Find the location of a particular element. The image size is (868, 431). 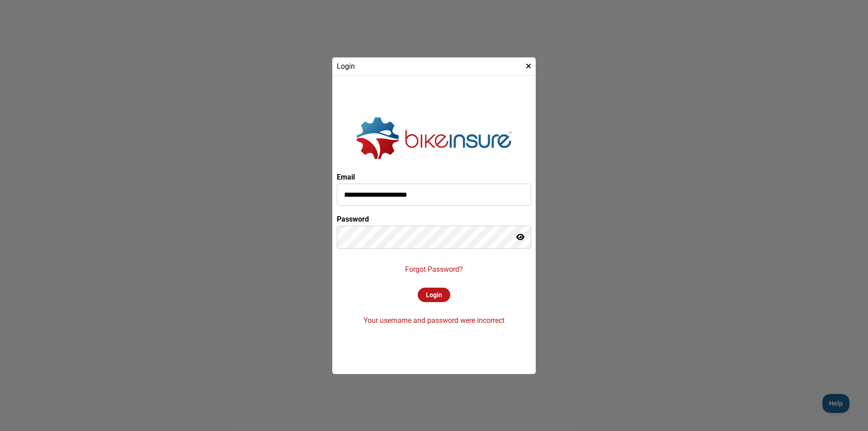

label: Password is located at coordinates (352, 218).